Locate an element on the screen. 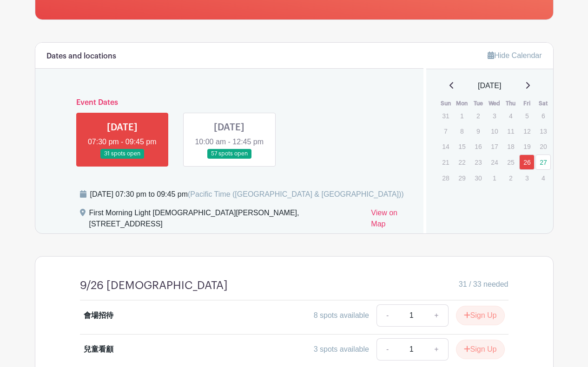 This screenshot has width=588, height=367. div: 兒童看顧 is located at coordinates (98, 349).